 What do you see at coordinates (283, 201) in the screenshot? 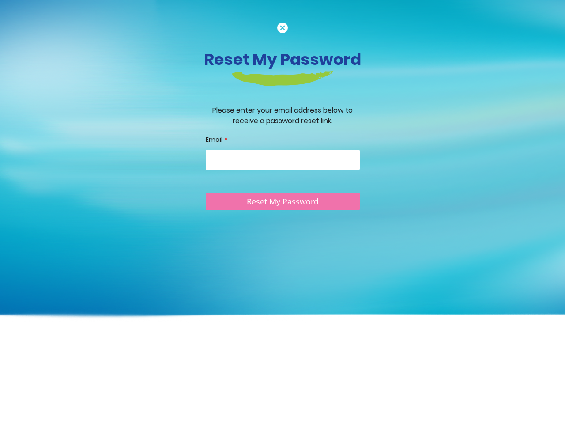
I see `span: Reset My Password` at bounding box center [283, 201].